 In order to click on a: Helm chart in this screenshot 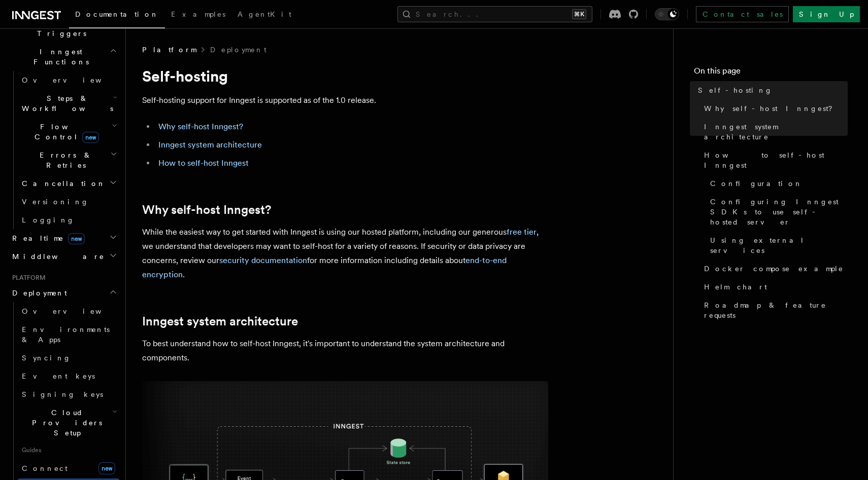, I will do `click(774, 287)`.